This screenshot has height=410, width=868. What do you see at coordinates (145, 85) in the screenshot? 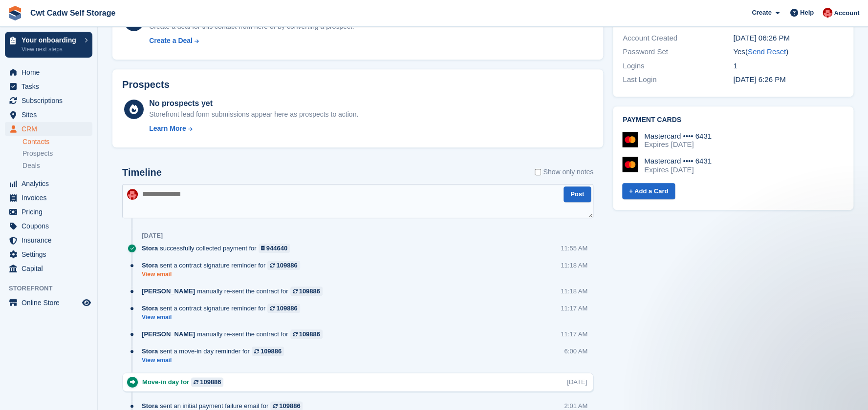
I see `h2: Prospects` at bounding box center [145, 85].